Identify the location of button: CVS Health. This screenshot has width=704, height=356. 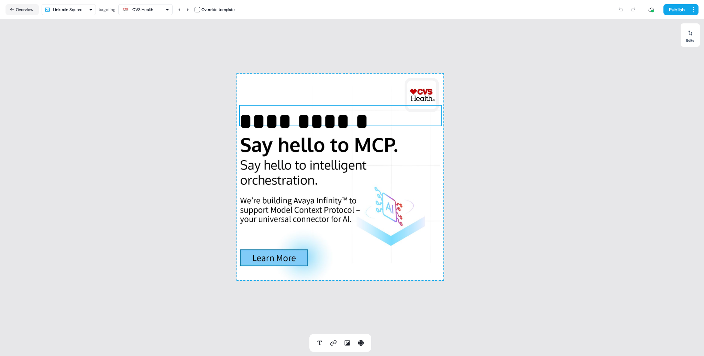
(145, 10).